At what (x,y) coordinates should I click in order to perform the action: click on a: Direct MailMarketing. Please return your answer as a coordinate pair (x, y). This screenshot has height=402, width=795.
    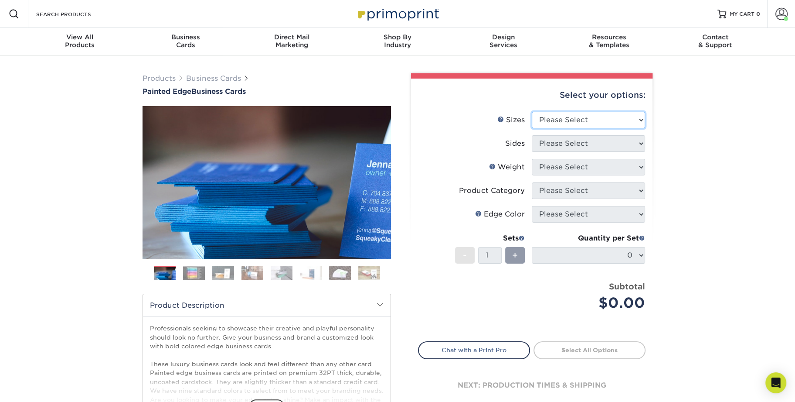
    Looking at the image, I should click on (292, 42).